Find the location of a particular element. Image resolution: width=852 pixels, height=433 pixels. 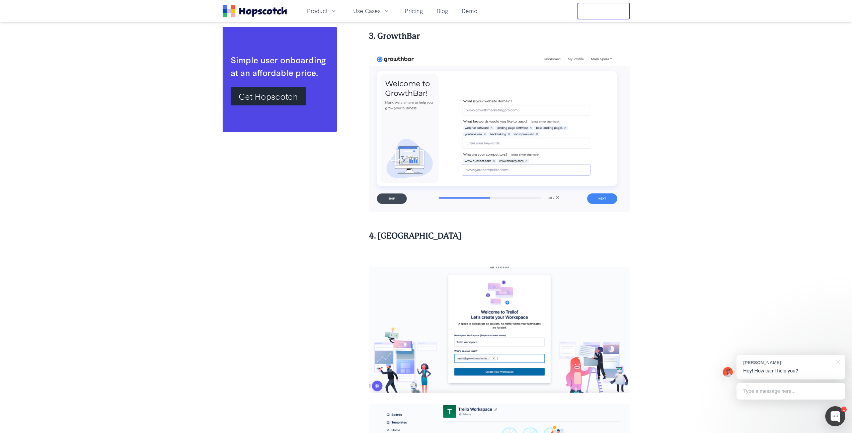

button: Free Trial is located at coordinates (604, 11).